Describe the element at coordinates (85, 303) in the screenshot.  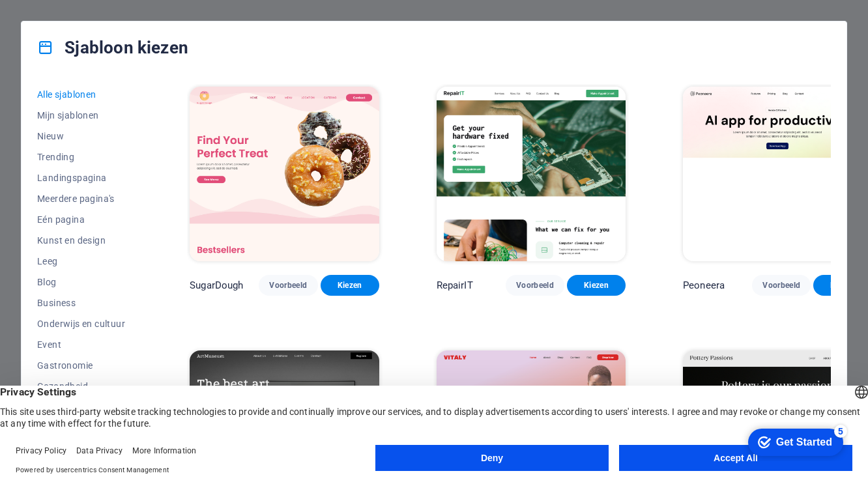
I see `button: Business` at that location.